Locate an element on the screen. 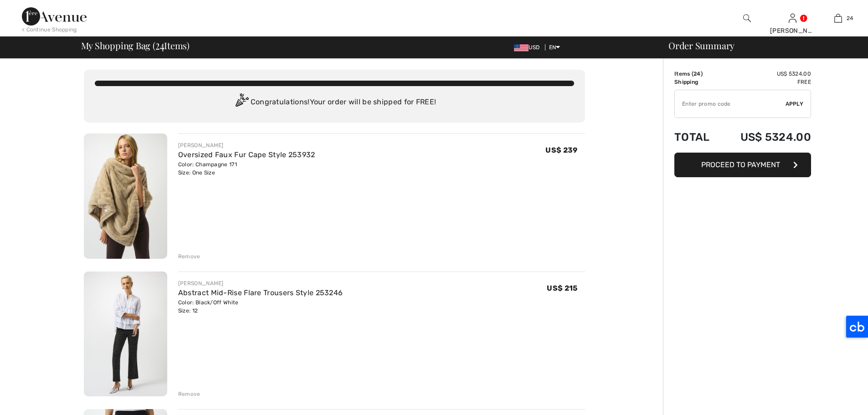  div: Color: Champagne 171 Size: One Size is located at coordinates (247, 168).